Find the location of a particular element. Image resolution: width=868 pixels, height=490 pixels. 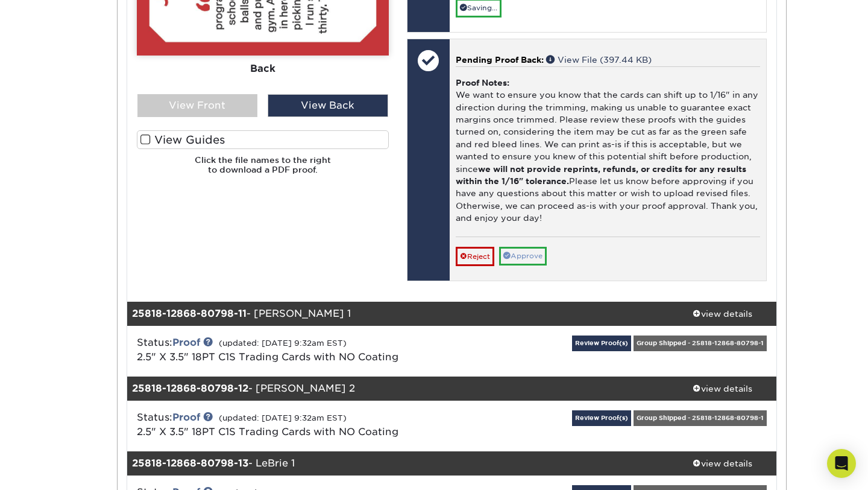

h6: Click the file names to the right to download a PDF proof. is located at coordinates (263, 170).